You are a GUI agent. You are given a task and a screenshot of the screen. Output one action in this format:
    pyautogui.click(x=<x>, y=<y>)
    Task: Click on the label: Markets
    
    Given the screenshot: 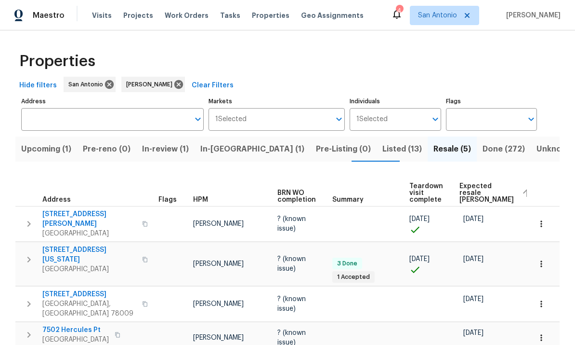 What is the action you would take?
    pyautogui.click(x=277, y=101)
    